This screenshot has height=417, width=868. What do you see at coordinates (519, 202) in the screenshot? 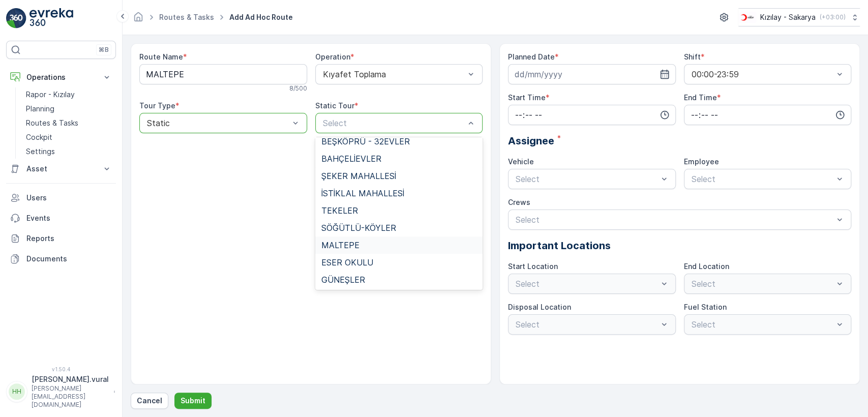
I see `label: Crews` at bounding box center [519, 202].